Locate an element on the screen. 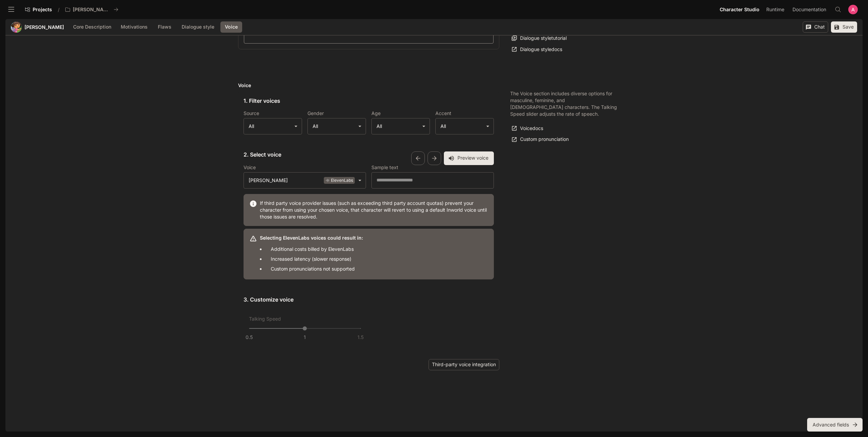 The image size is (868, 437). a: Go to projects is located at coordinates (38, 10).